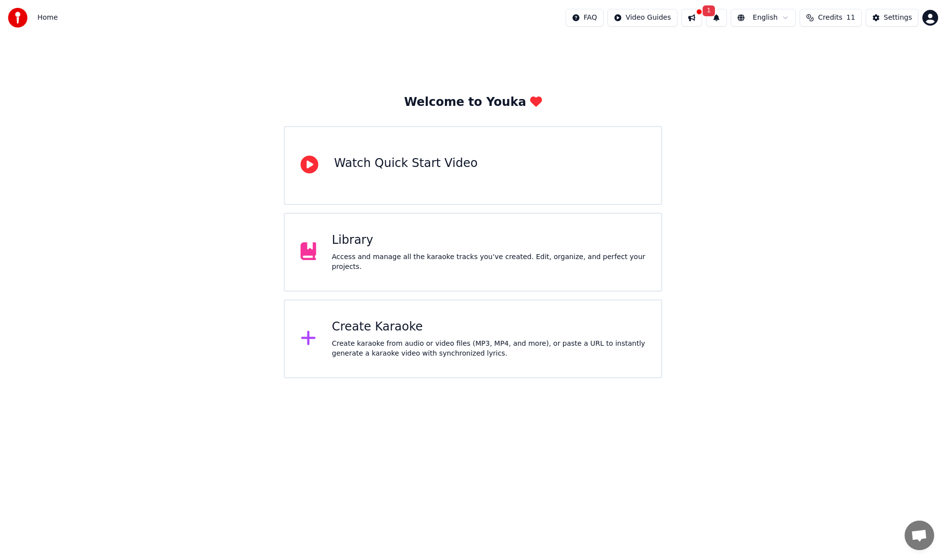  I want to click on div: Library, so click(488, 240).